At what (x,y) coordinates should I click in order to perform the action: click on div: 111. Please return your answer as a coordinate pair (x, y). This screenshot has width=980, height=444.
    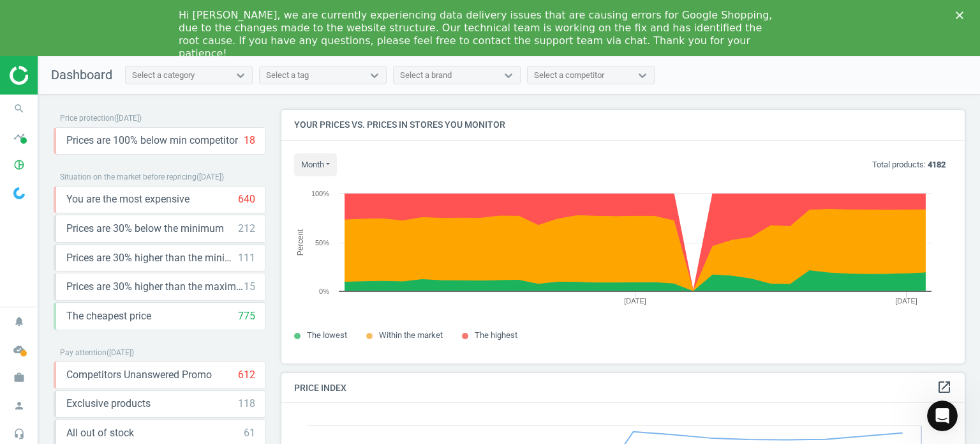
    Looking at the image, I should click on (246, 258).